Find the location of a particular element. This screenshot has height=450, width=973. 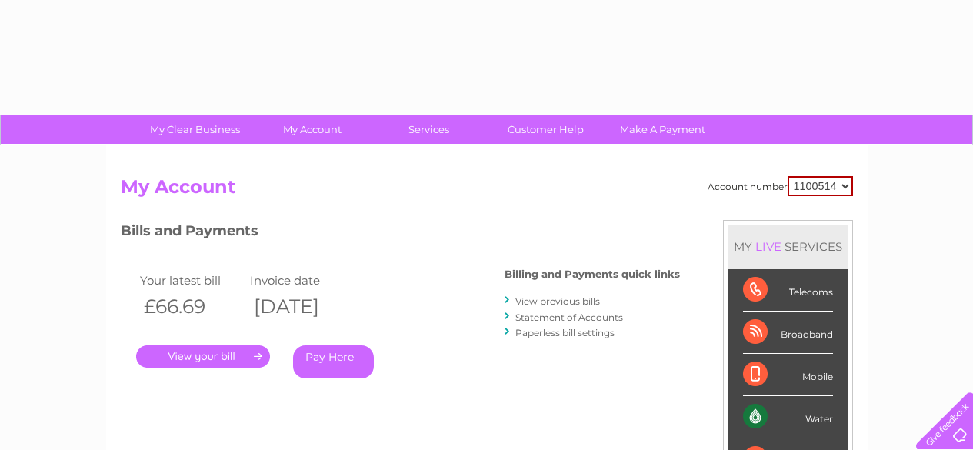

div: Account number is located at coordinates (780, 186).